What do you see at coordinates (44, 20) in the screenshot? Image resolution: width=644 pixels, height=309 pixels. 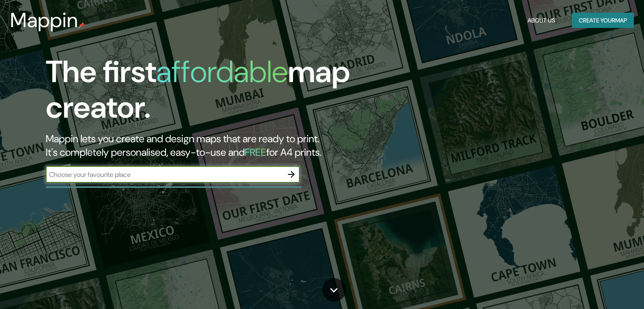 I see `h3: Mappin` at bounding box center [44, 20].